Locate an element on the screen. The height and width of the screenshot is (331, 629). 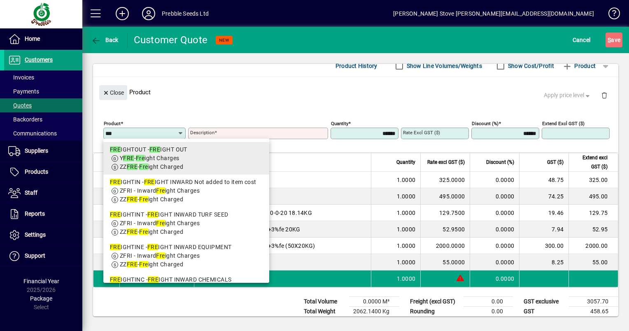
td: 19.46 is located at coordinates (544, 213).